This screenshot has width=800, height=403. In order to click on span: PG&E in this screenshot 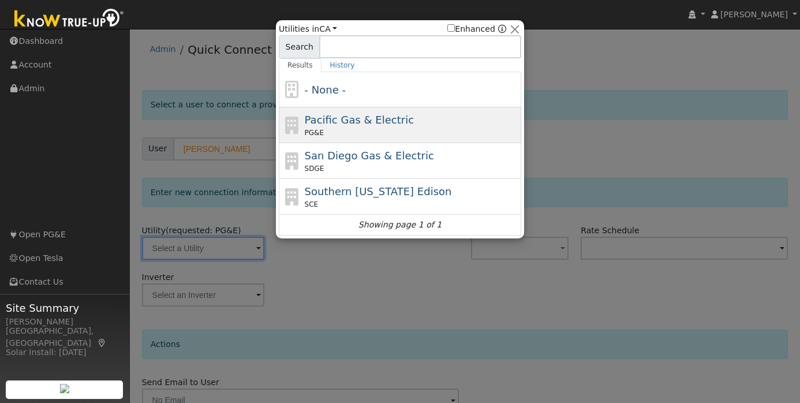, I will do `click(314, 133)`.